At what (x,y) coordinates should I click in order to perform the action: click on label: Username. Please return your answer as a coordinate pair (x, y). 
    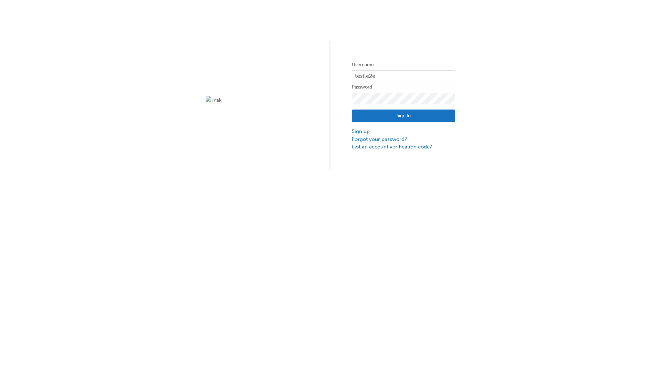
    Looking at the image, I should click on (403, 65).